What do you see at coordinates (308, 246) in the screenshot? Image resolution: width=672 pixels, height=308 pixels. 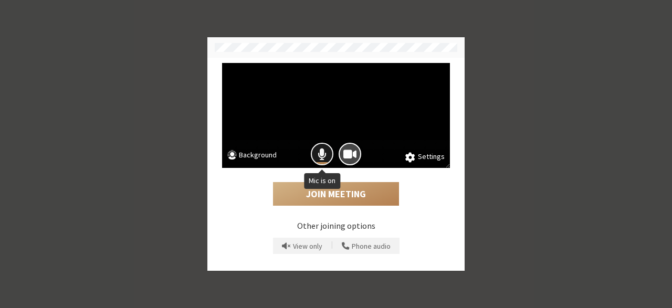 I see `span: View only` at bounding box center [308, 246].